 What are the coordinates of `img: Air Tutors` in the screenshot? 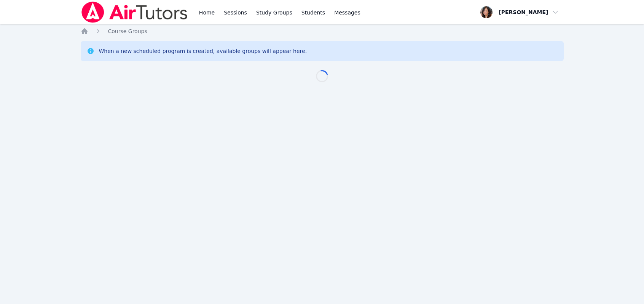 It's located at (134, 12).